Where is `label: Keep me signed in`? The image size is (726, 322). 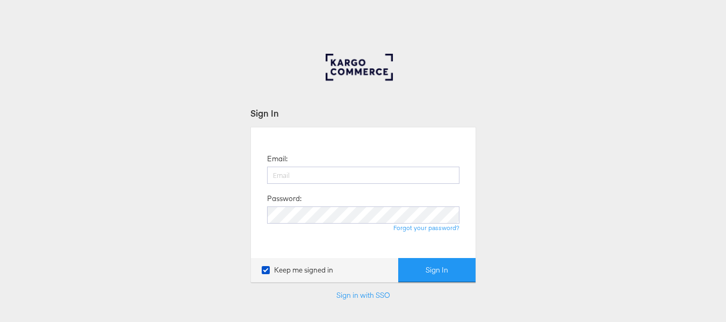 label: Keep me signed in is located at coordinates (297, 270).